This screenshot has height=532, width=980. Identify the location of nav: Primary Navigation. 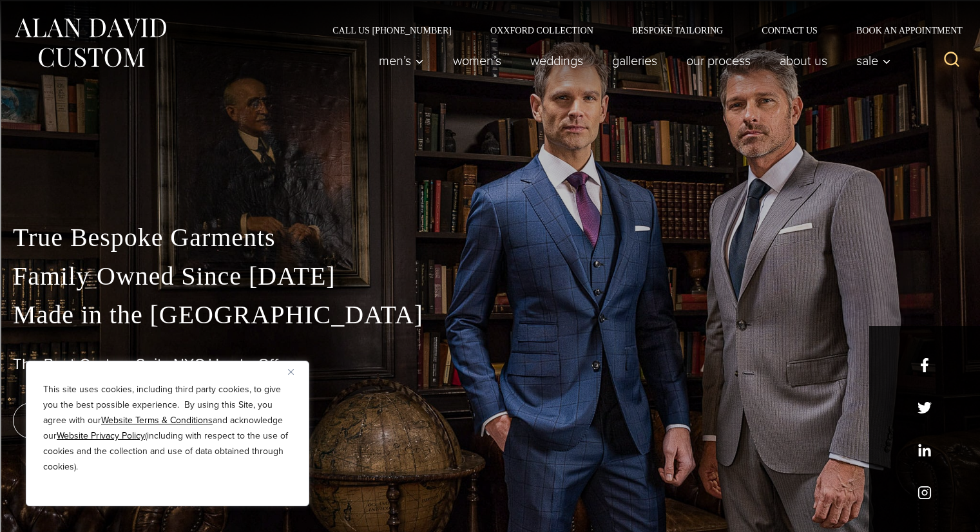
(632, 61).